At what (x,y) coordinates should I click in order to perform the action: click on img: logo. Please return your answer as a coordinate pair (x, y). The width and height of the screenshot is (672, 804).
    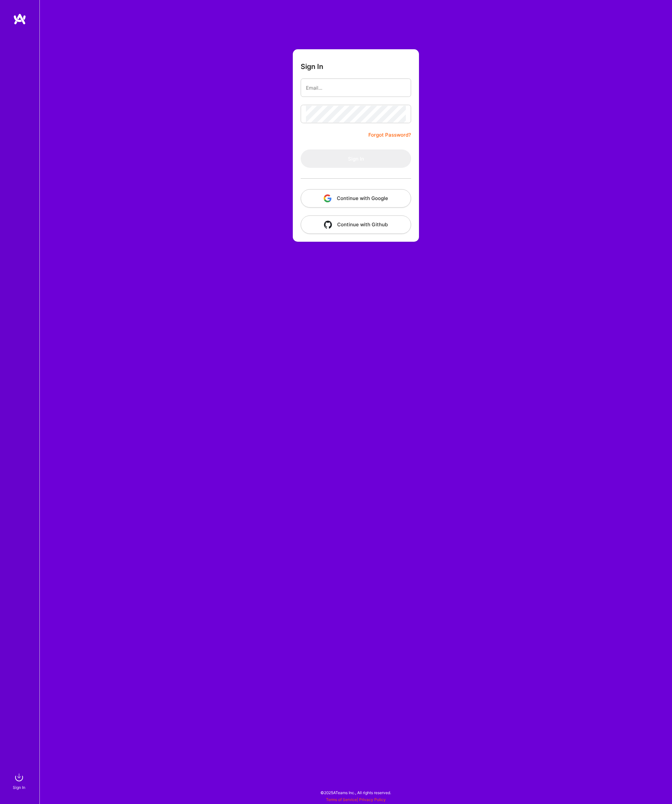
    Looking at the image, I should click on (19, 19).